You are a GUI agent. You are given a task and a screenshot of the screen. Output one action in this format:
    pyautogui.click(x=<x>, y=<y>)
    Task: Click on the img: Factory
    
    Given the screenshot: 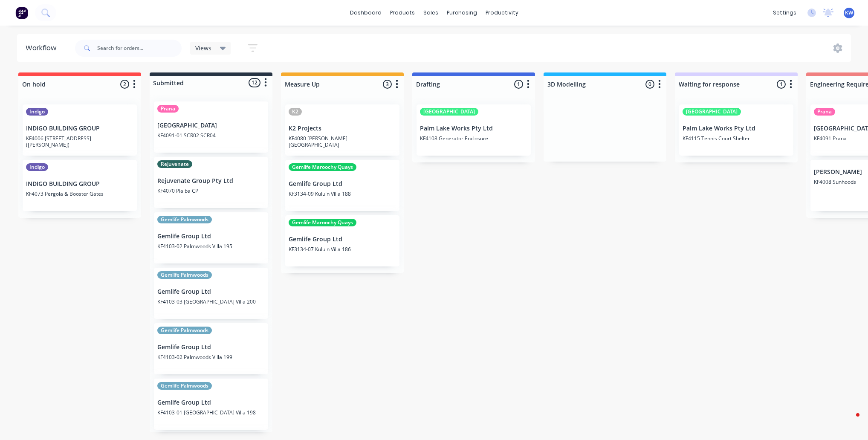 What is the action you would take?
    pyautogui.click(x=22, y=13)
    